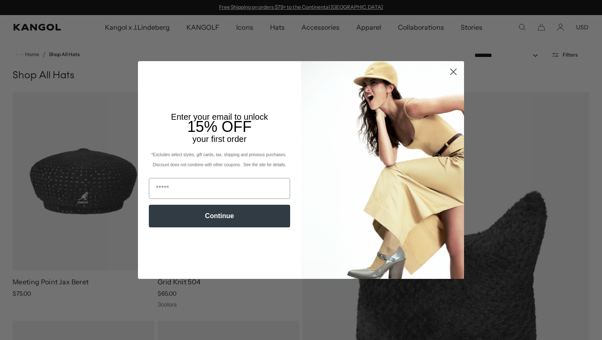  What do you see at coordinates (220, 188) in the screenshot?
I see `input: Email` at bounding box center [220, 188].